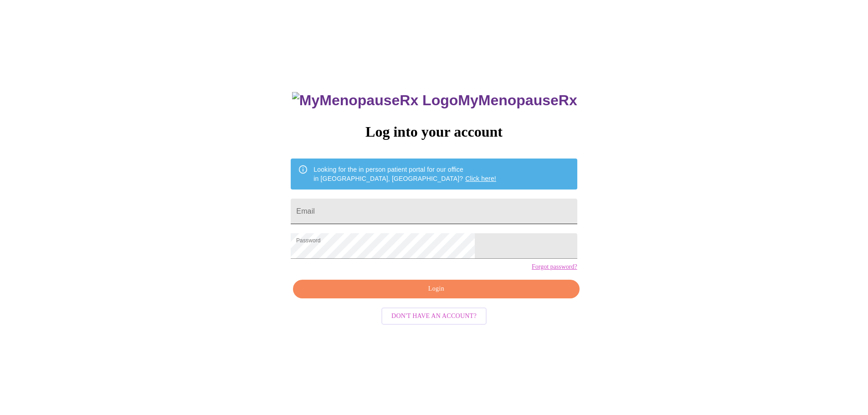 The width and height of the screenshot is (868, 415). Describe the element at coordinates (434, 100) in the screenshot. I see `h3: MyMenopauseRx` at that location.